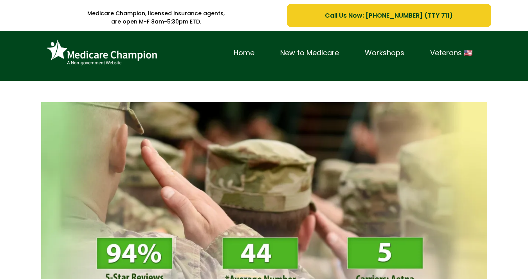  Describe the element at coordinates (244, 53) in the screenshot. I see `a: Home` at that location.